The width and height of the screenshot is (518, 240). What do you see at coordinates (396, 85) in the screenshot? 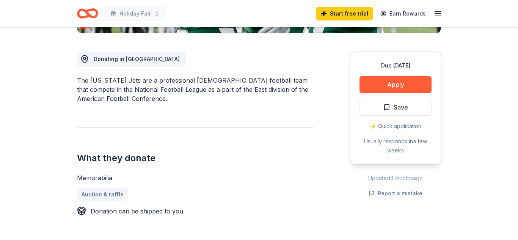
I see `button: Apply` at bounding box center [396, 85].